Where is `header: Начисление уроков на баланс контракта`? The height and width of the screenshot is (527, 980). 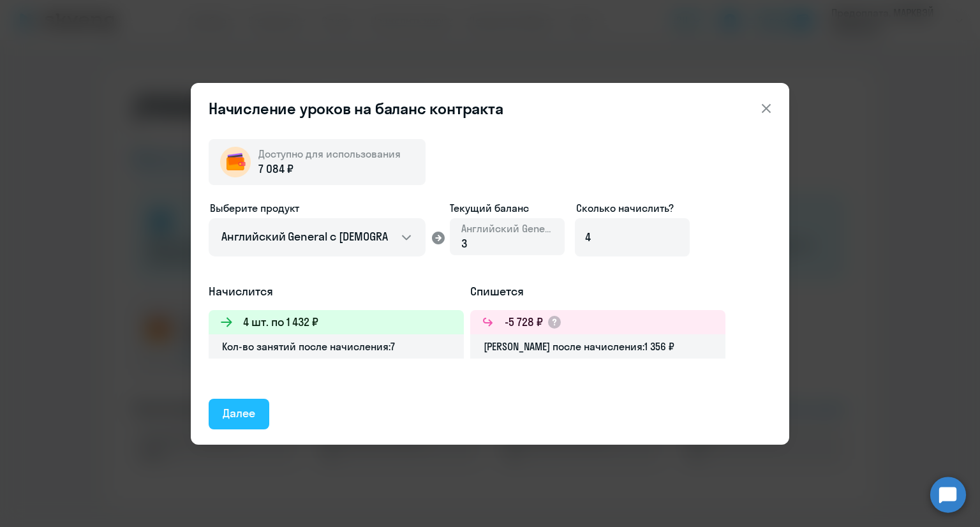
header: Начисление уроков на баланс контракта is located at coordinates (490, 108).